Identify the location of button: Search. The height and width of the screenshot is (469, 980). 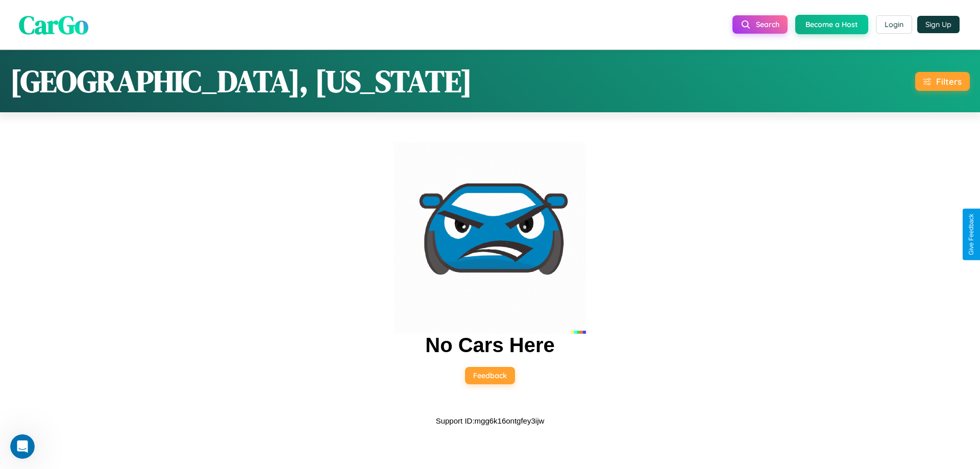
(760, 25).